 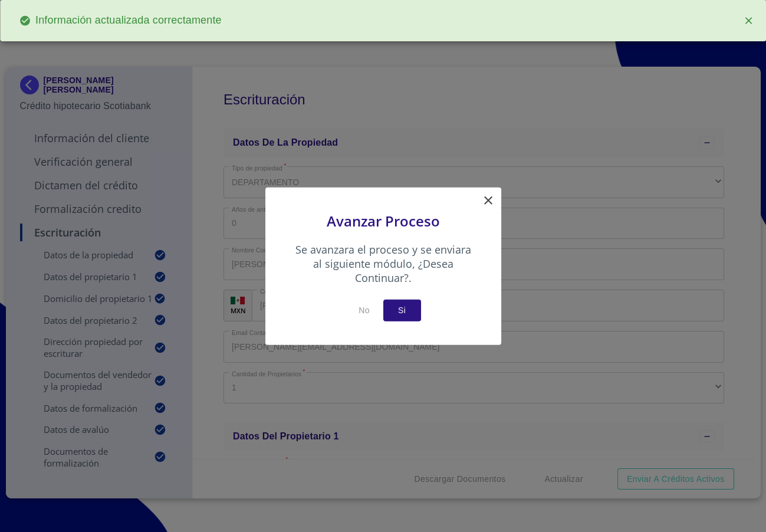 What do you see at coordinates (402, 310) in the screenshot?
I see `span: Si` at bounding box center [402, 310].